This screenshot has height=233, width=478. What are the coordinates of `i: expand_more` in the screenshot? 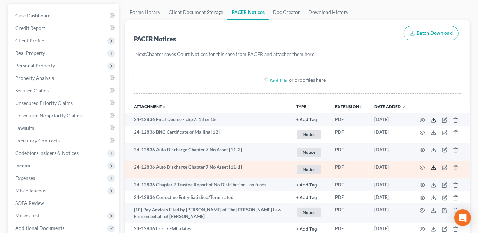 It's located at (404, 107).